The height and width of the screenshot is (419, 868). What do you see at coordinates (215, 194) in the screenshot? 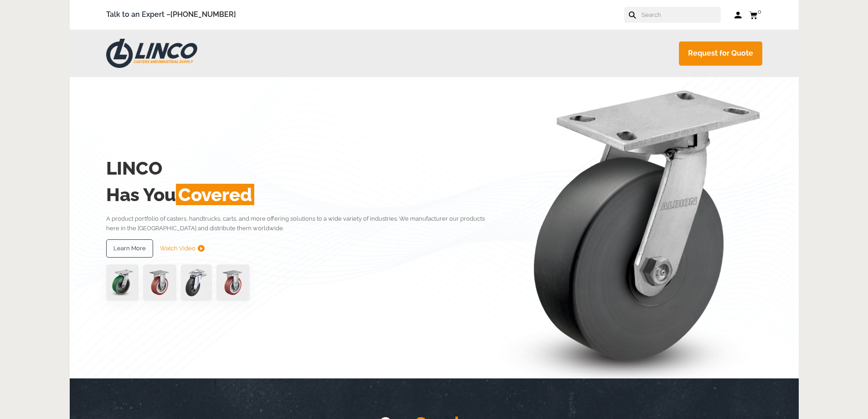
I see `span: Covered` at bounding box center [215, 194].